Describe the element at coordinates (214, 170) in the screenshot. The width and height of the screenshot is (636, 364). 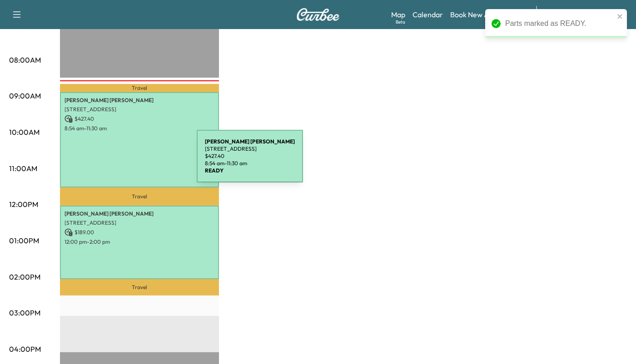
I see `b: READY` at that location.